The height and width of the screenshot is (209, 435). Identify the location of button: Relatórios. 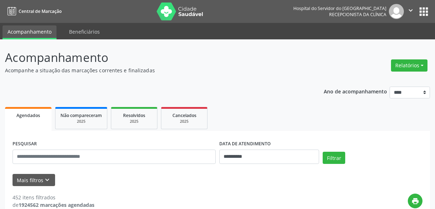
(410, 66).